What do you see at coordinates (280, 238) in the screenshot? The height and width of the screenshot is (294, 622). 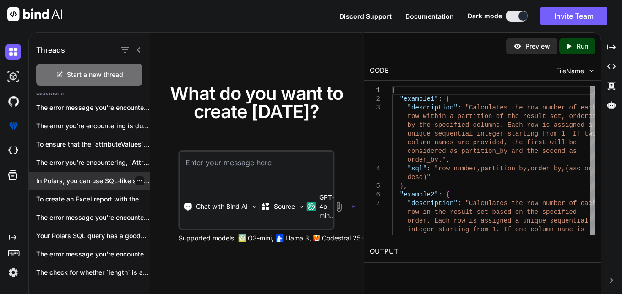 I see `img: Llama2` at bounding box center [280, 238].